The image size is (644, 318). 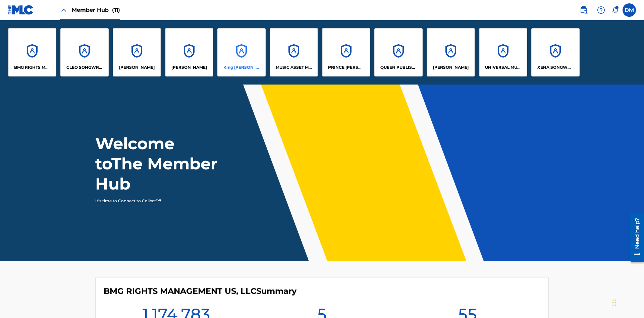 I want to click on p: XENA SONGWRITER, so click(x=555, y=67).